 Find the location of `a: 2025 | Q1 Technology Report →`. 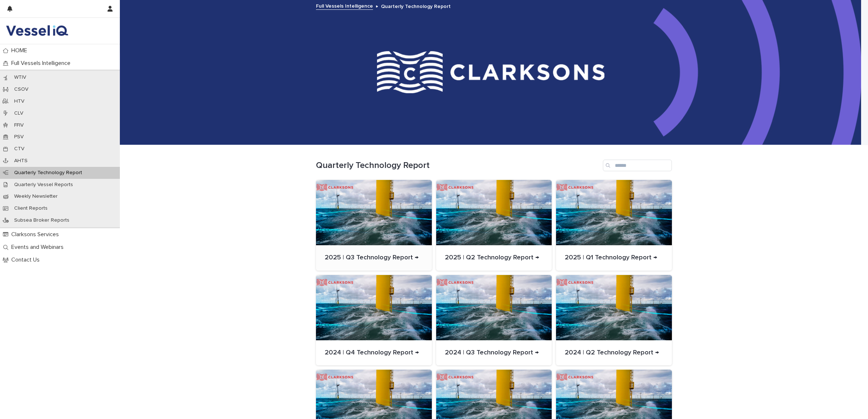

a: 2025 | Q1 Technology Report → is located at coordinates (614, 225).